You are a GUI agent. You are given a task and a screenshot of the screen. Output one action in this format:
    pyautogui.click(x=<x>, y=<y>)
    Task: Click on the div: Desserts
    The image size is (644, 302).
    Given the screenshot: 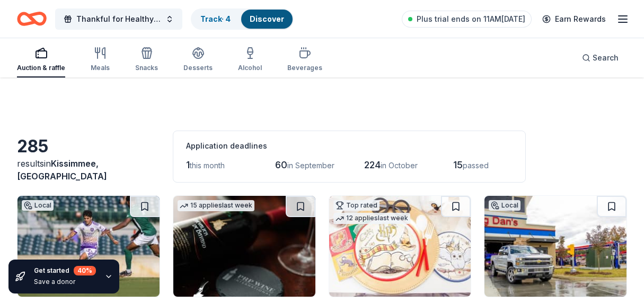 What is the action you would take?
    pyautogui.click(x=198, y=68)
    